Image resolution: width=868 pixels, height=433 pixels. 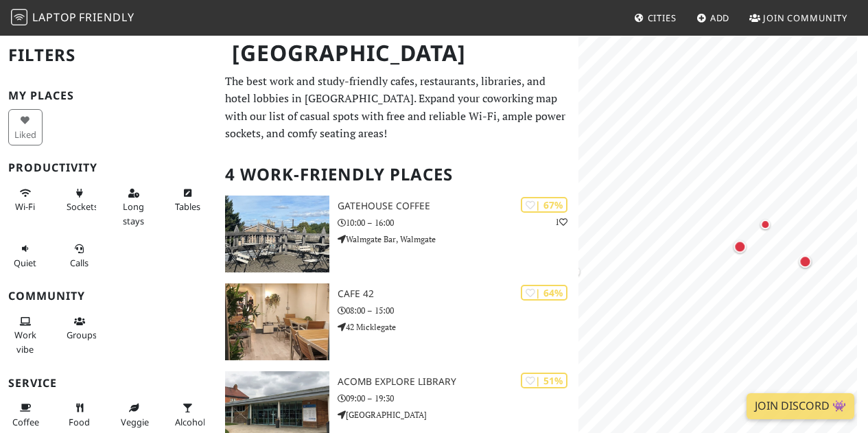 I want to click on a: Cafe 42 | 64% Cafe 42 08:00 – 15:00 42 Micklegate, so click(x=397, y=322).